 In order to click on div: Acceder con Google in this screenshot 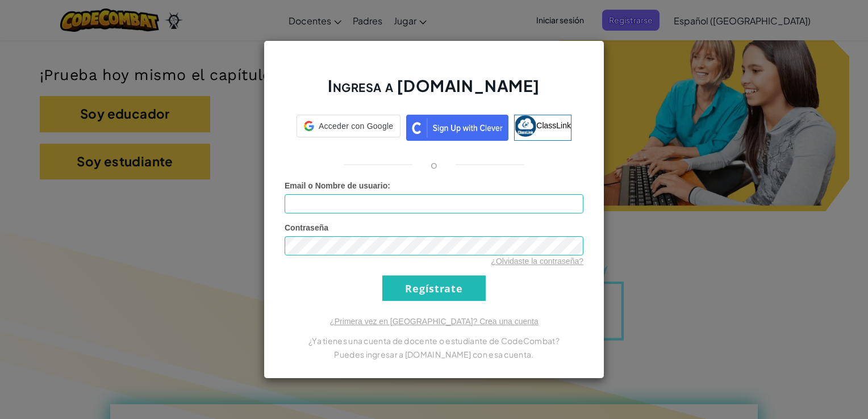, I will do `click(348, 126)`.